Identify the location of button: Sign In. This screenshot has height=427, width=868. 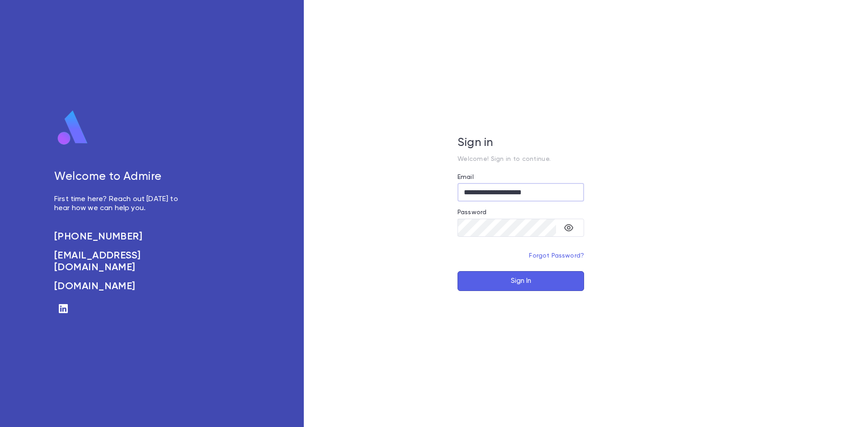
(521, 281).